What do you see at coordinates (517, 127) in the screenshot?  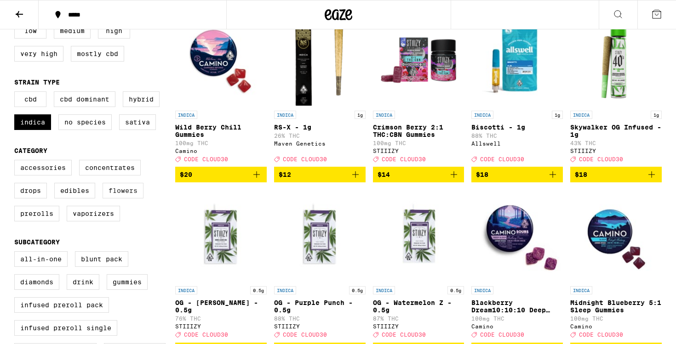 I see `p: Biscotti - 1g` at bounding box center [517, 127].